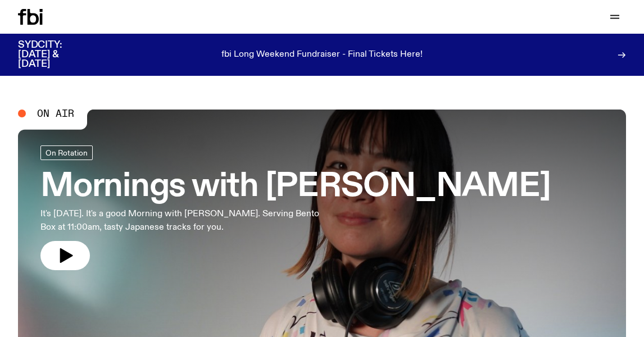 The width and height of the screenshot is (644, 337). What do you see at coordinates (322, 55) in the screenshot?
I see `p: fbi Long Weekend Fundraiser - Final Tickets Here!` at bounding box center [322, 55].